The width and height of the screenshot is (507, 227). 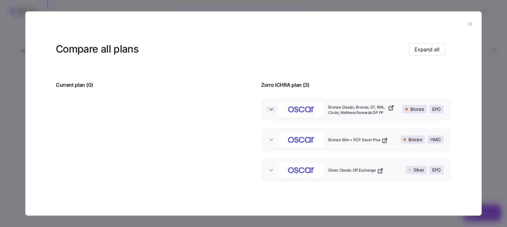 What do you see at coordinates (427, 49) in the screenshot?
I see `button: Expand all` at bounding box center [427, 49].